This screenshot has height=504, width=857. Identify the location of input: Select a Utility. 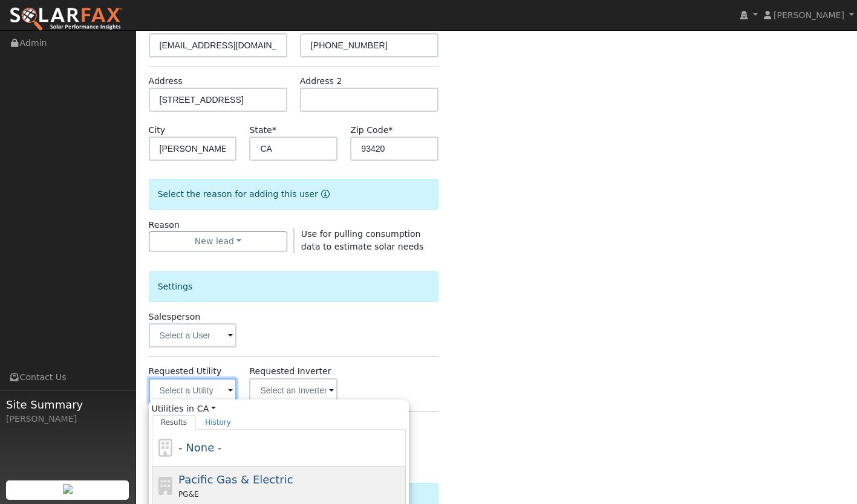
(193, 391).